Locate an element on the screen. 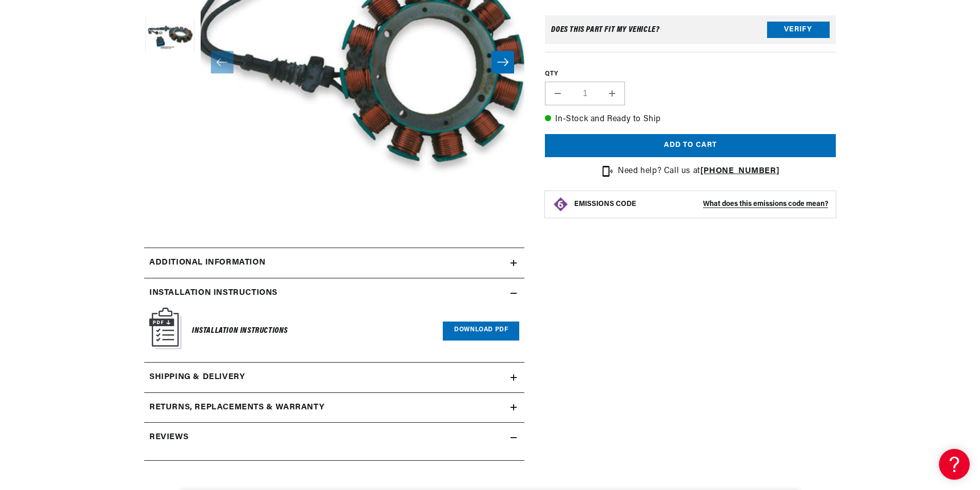 The width and height of the screenshot is (980, 490). div: Does This part fit My vehicle? is located at coordinates (605, 30).